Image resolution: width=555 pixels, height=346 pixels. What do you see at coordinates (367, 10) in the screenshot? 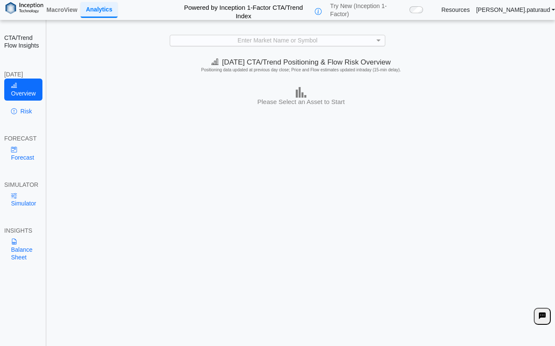
I see `span: Try New (Inception 1-Factor)` at bounding box center [367, 10].